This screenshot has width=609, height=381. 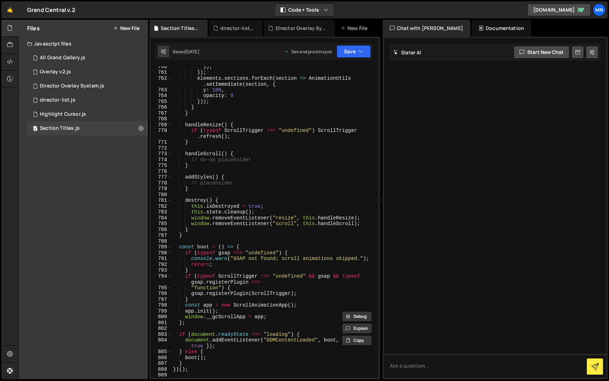 I want to click on div: 790, so click(x=161, y=253).